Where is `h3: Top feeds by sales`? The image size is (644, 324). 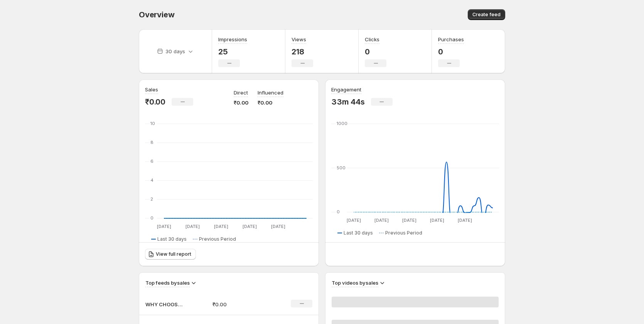
h3: Top feeds by sales is located at coordinates (167, 283).